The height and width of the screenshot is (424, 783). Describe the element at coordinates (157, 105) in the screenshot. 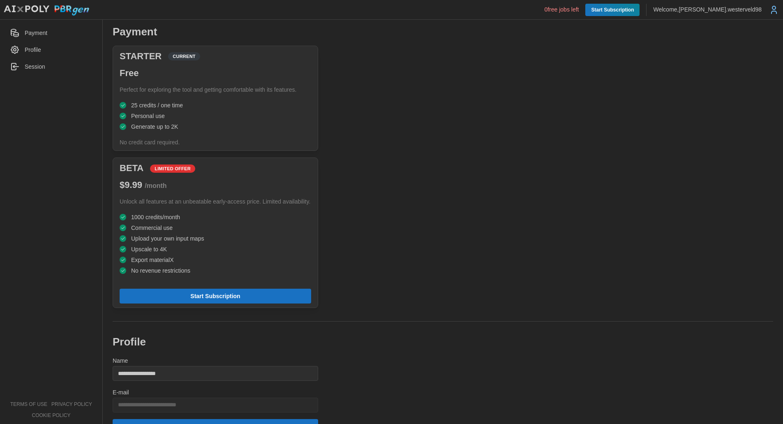

I see `span: 25 credits / one time` at that location.